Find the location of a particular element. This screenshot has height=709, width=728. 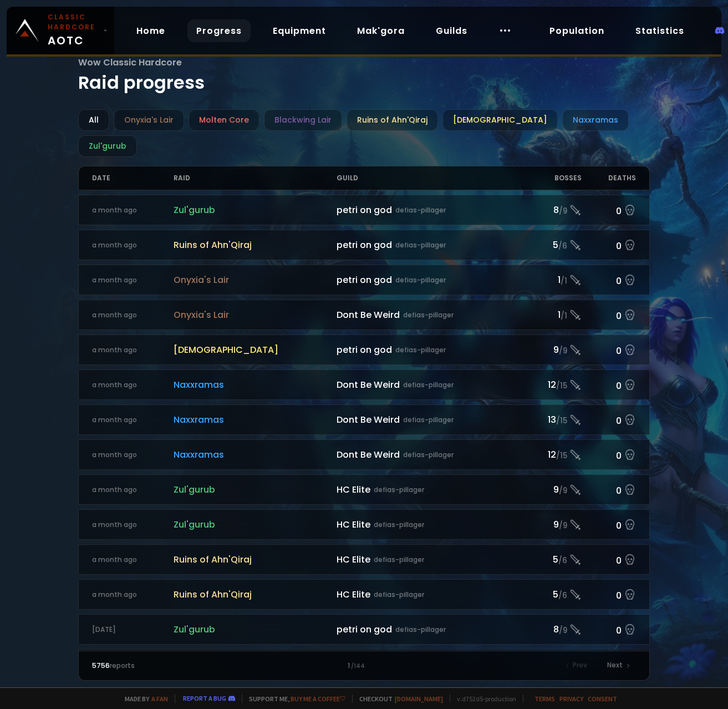

a: Terms is located at coordinates (544, 698).